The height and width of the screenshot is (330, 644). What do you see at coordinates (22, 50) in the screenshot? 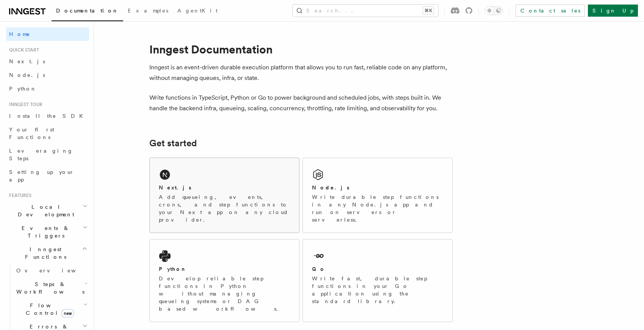
I see `span: Quick start` at bounding box center [22, 50].